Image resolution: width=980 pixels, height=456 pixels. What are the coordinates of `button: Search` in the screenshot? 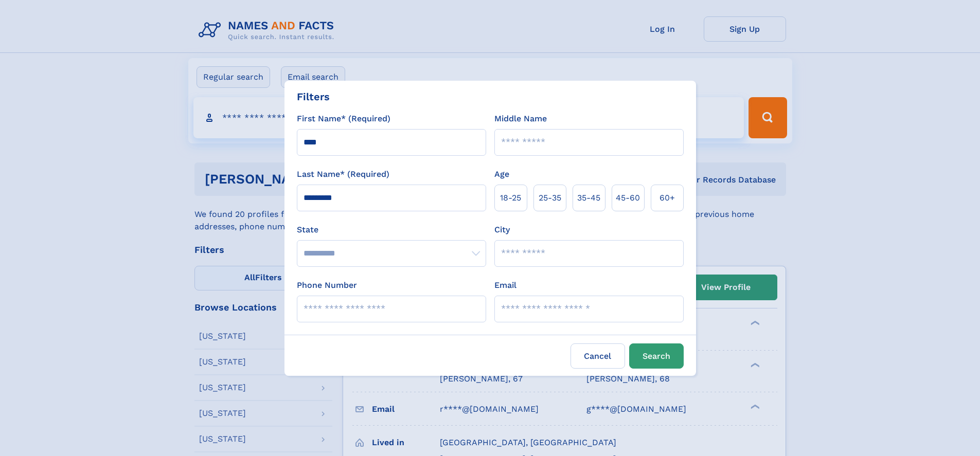 It's located at (657, 356).